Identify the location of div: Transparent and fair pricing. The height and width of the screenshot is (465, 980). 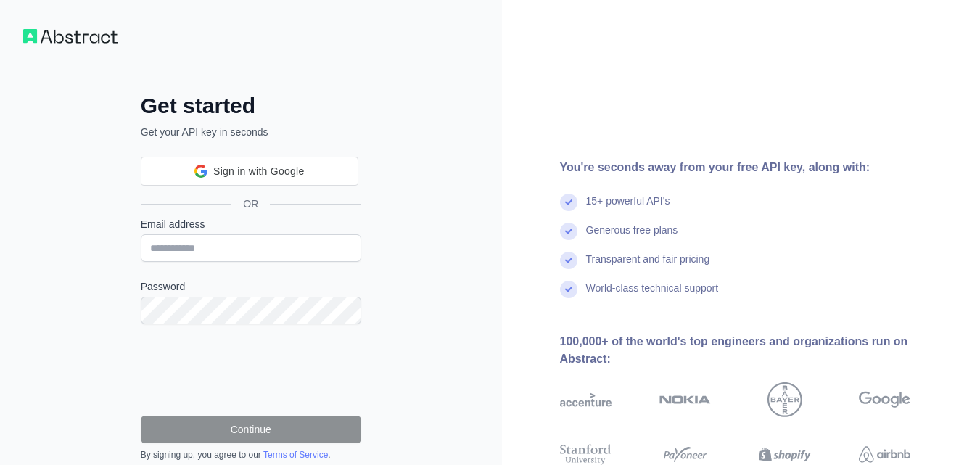
(648, 266).